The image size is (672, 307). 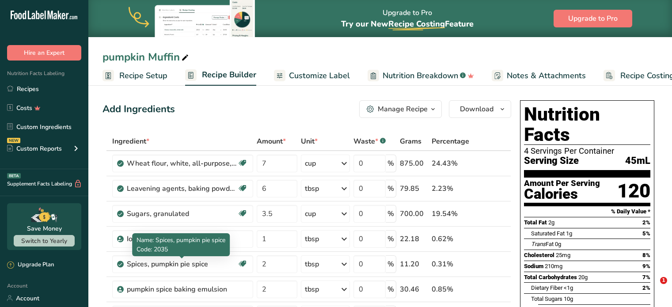 I want to click on span: 0g, so click(x=558, y=244).